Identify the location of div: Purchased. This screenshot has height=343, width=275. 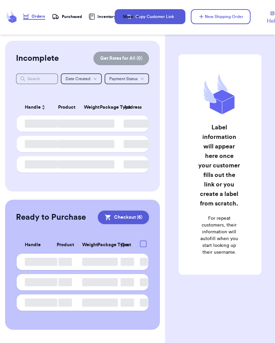
(67, 17).